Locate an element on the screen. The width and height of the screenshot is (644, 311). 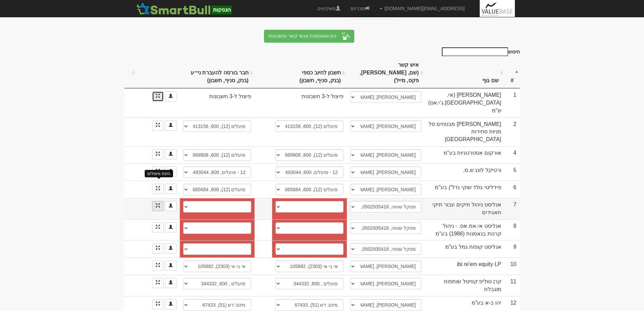
td: 9 is located at coordinates (512, 248).